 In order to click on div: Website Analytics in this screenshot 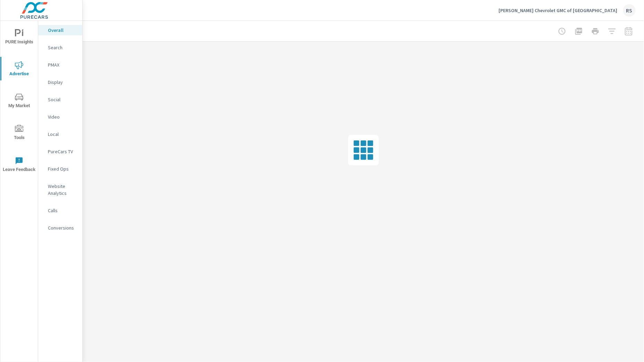, I will do `click(60, 190)`.